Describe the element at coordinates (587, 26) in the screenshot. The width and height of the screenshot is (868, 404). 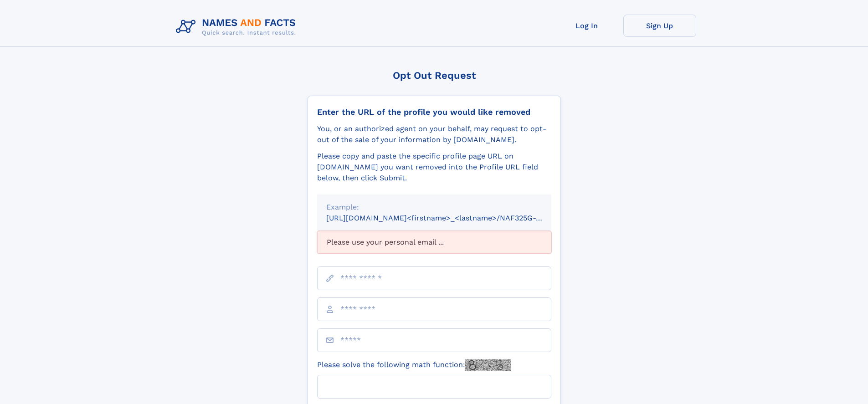
I see `a: Log In` at that location.